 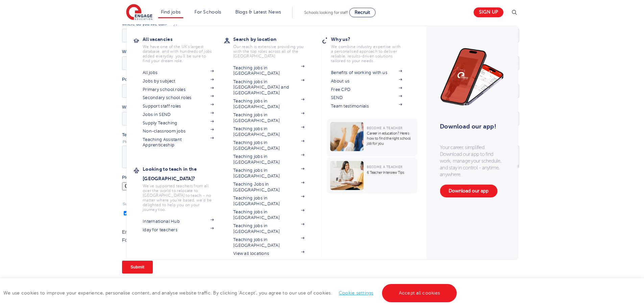 What do you see at coordinates (178, 98) in the screenshot?
I see `a: Secondary school roles` at bounding box center [178, 98].